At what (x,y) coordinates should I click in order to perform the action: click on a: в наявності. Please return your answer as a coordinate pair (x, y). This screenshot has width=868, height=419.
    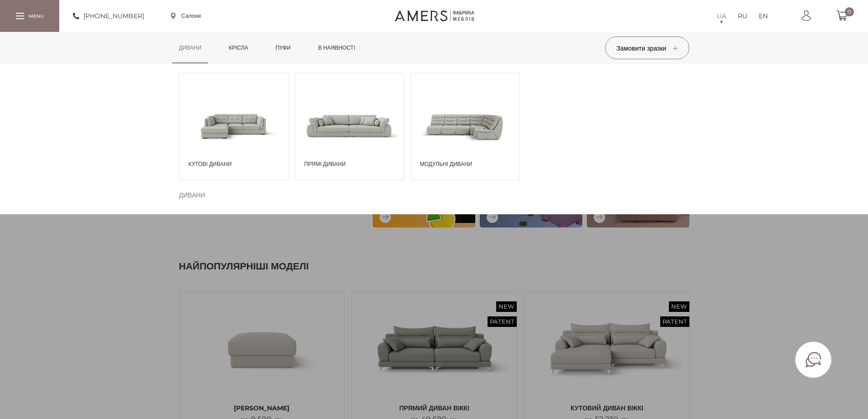
    Looking at the image, I should click on (337, 48).